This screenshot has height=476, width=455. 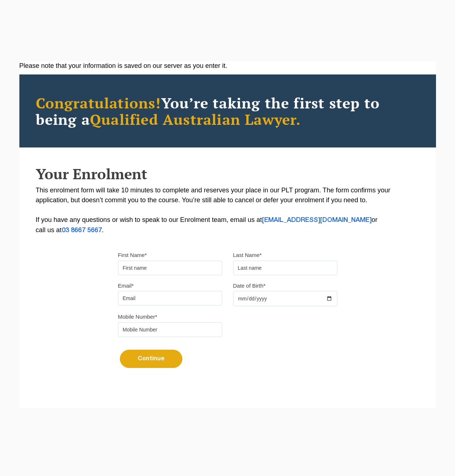 I want to click on input: First name, so click(x=170, y=268).